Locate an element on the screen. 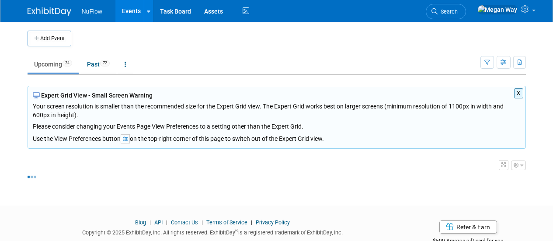 This screenshot has width=553, height=241. div: Your screen resolution is smaller than the recommended size for the Expert Grid view. The Expert ... is located at coordinates (276, 115).